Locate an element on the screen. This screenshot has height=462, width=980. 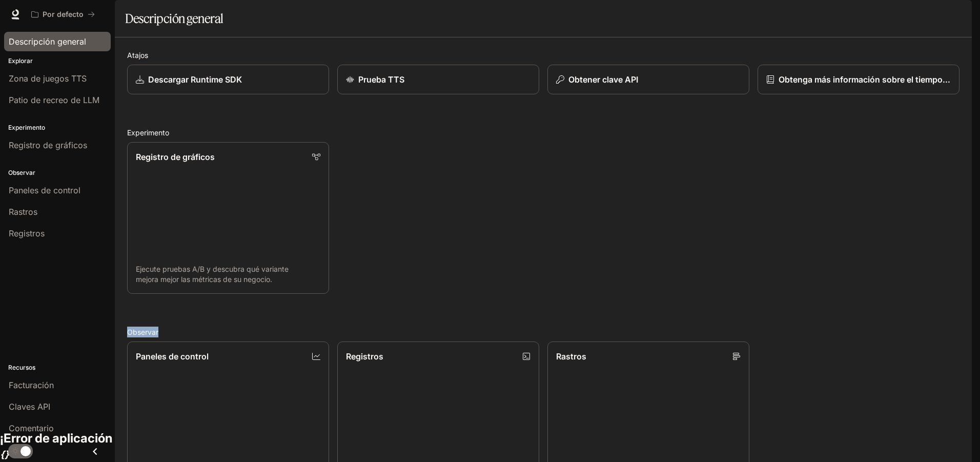
font: Paneles de control is located at coordinates (172, 356).